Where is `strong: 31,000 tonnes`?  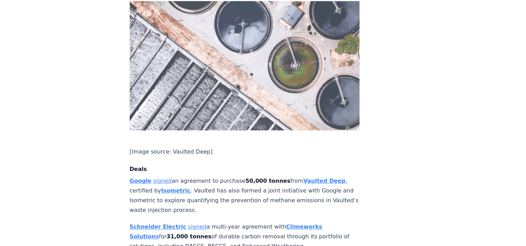 strong: 31,000 tonnes is located at coordinates (189, 236).